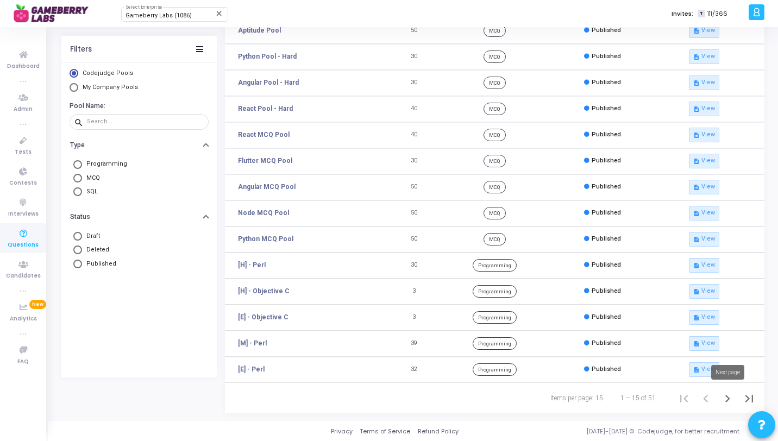 This screenshot has width=778, height=441. Describe the element at coordinates (23, 152) in the screenshot. I see `span: Tests` at that location.